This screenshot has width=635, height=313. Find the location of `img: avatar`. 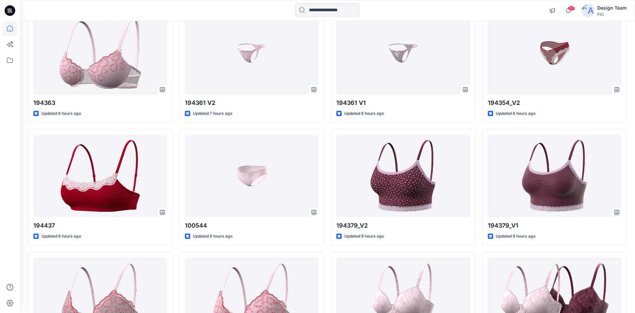

img: avatar is located at coordinates (588, 11).